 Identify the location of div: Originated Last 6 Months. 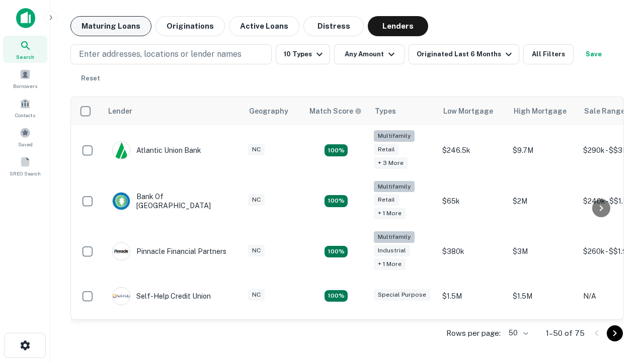
(465, 55).